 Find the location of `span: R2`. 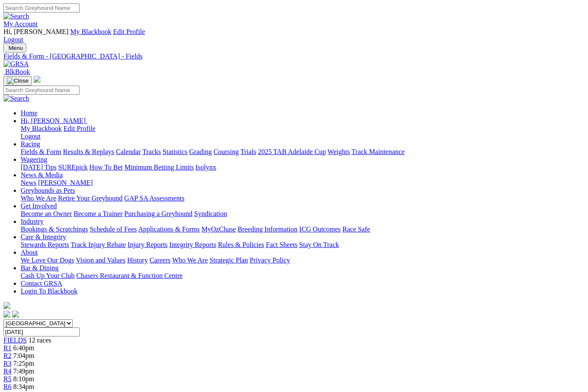

span: R2 is located at coordinates (7, 355).